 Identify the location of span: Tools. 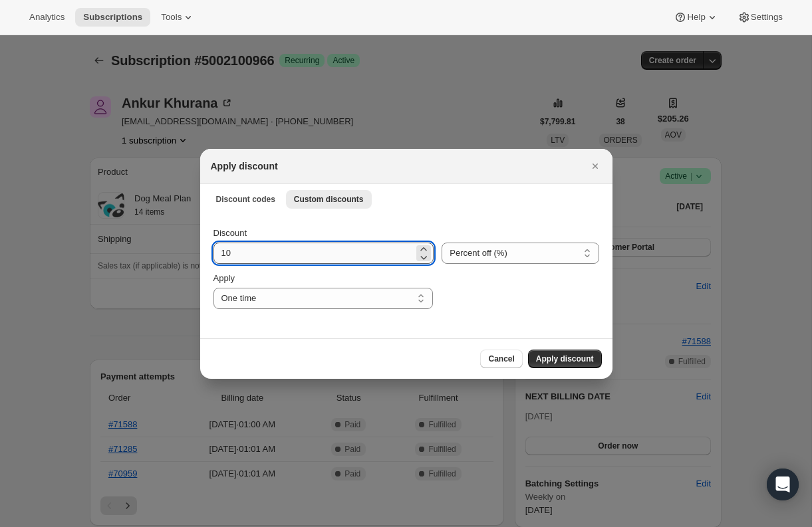
(171, 17).